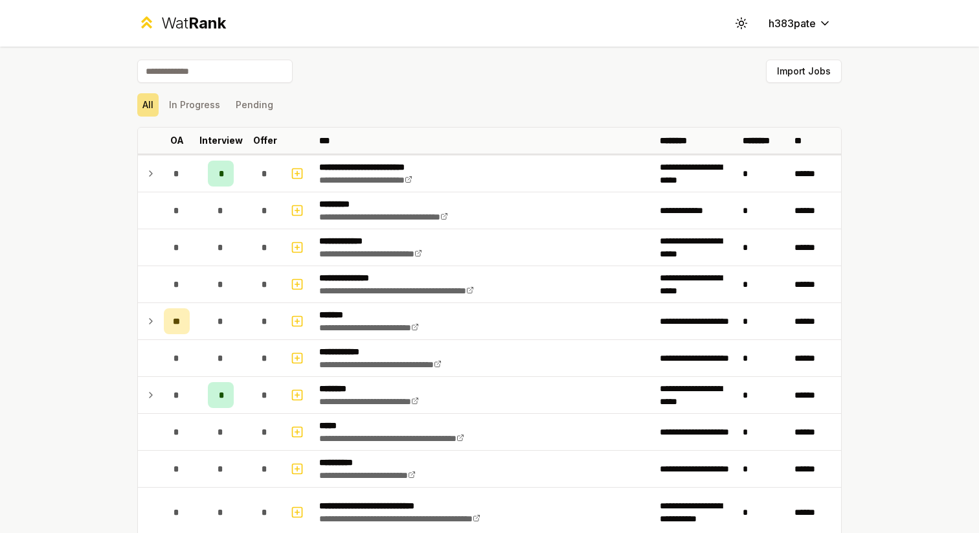 Image resolution: width=979 pixels, height=533 pixels. I want to click on button: Pending, so click(254, 105).